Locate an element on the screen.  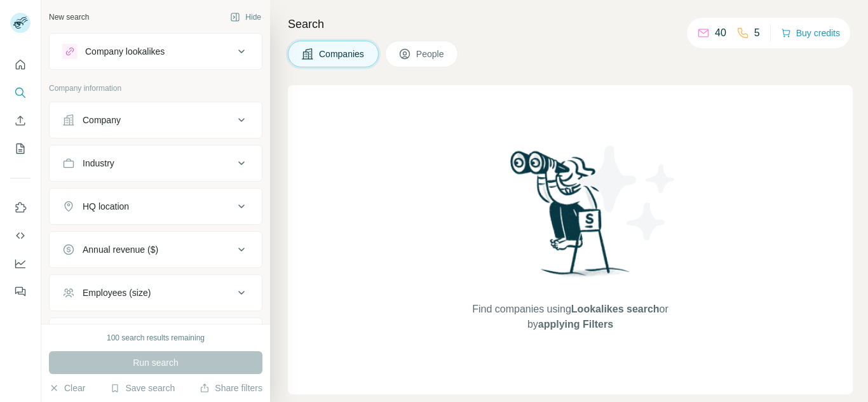
span: Find companies using or by is located at coordinates (570, 317).